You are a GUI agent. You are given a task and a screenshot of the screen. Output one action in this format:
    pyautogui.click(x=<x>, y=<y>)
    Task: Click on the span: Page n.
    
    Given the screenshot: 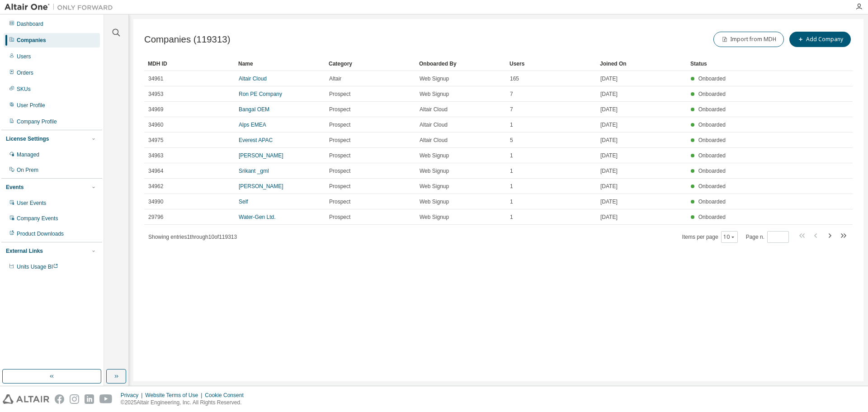 What is the action you would take?
    pyautogui.click(x=767, y=237)
    